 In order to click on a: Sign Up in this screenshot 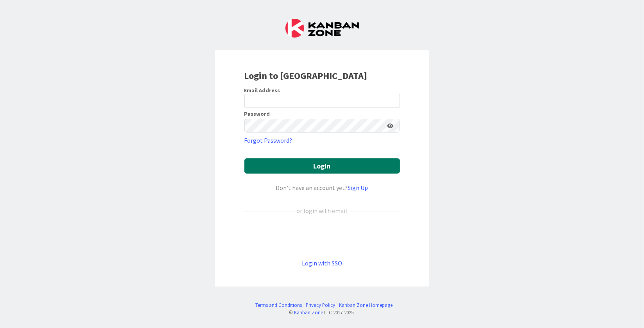, I will do `click(358, 188)`.